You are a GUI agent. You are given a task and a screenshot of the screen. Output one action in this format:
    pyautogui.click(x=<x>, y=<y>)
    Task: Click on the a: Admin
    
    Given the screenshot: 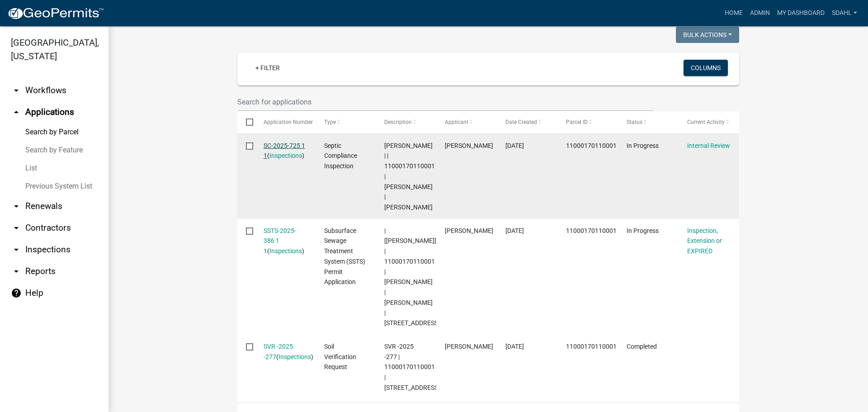 What is the action you would take?
    pyautogui.click(x=760, y=13)
    